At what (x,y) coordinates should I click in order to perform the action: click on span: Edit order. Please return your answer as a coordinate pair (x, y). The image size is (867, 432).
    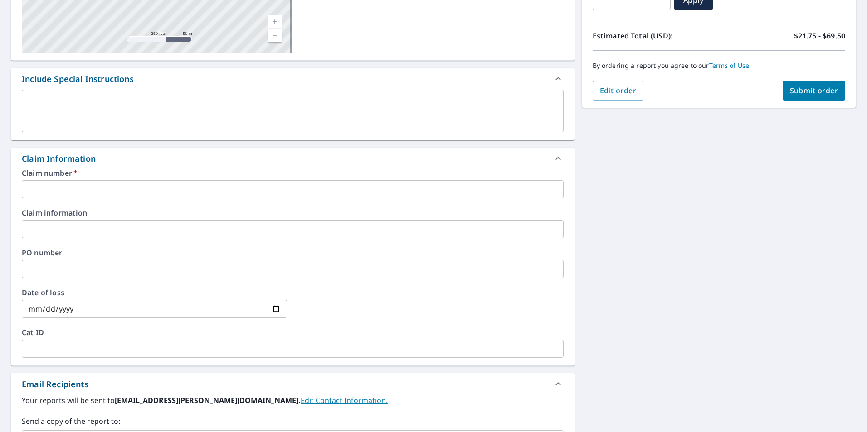
    Looking at the image, I should click on (618, 91).